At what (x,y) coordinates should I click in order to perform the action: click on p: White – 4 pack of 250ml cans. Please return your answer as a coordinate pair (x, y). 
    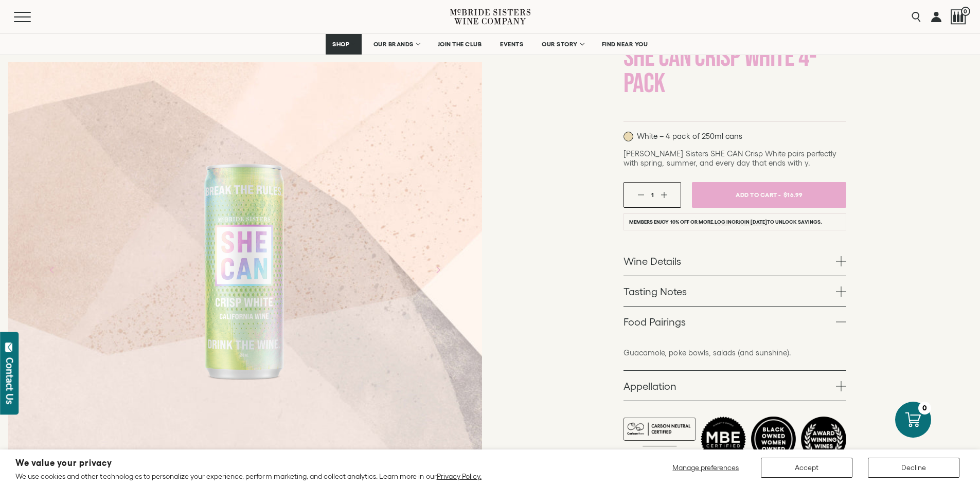
    Looking at the image, I should click on (683, 136).